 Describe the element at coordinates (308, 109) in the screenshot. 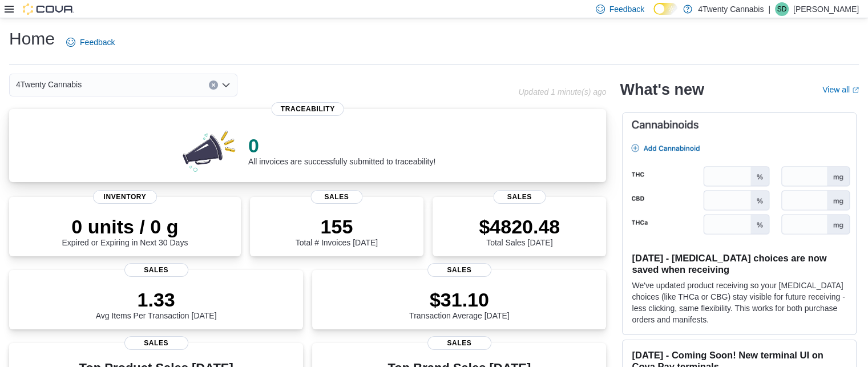

I see `span: Traceability` at that location.